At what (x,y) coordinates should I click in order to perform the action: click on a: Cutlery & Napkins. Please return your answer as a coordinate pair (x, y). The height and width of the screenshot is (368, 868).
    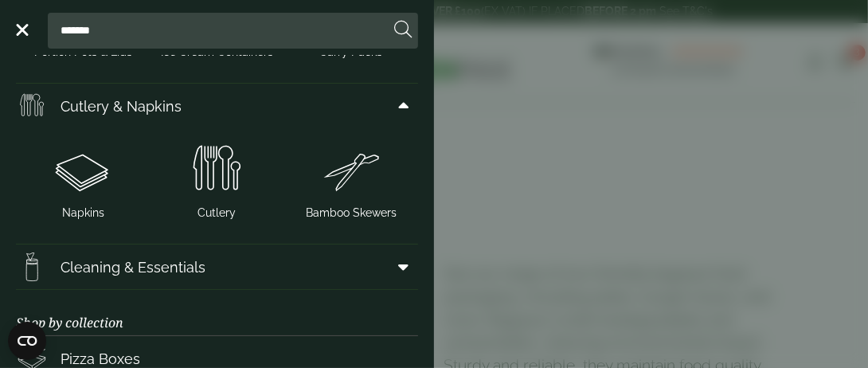
    Looking at the image, I should click on (216, 106).